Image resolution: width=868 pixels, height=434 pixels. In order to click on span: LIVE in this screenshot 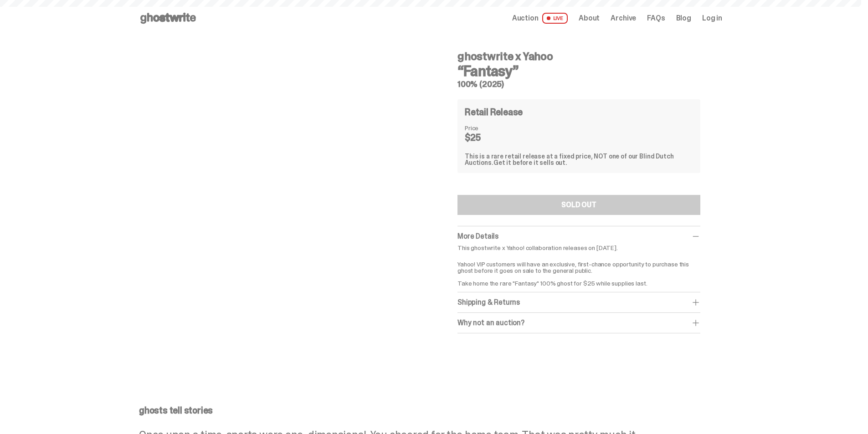, I will do `click(555, 18)`.